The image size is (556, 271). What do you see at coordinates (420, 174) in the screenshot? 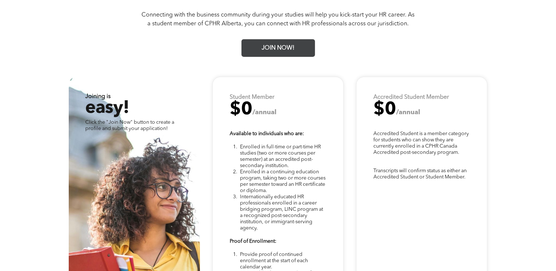
I see `span: Transcripts will confirm status as either an Accredited Student or Student Member.` at bounding box center [420, 174].